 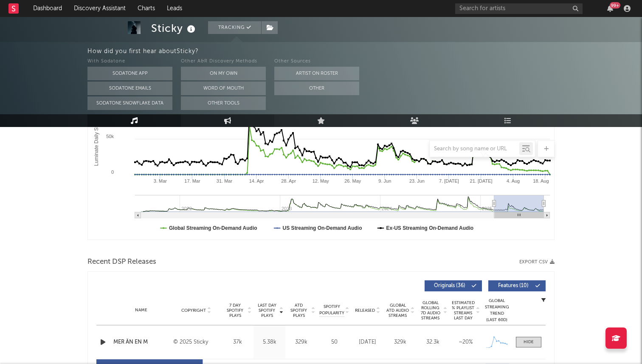 What do you see at coordinates (466, 342) in the screenshot?
I see `div: ~ 20 %` at bounding box center [466, 342].